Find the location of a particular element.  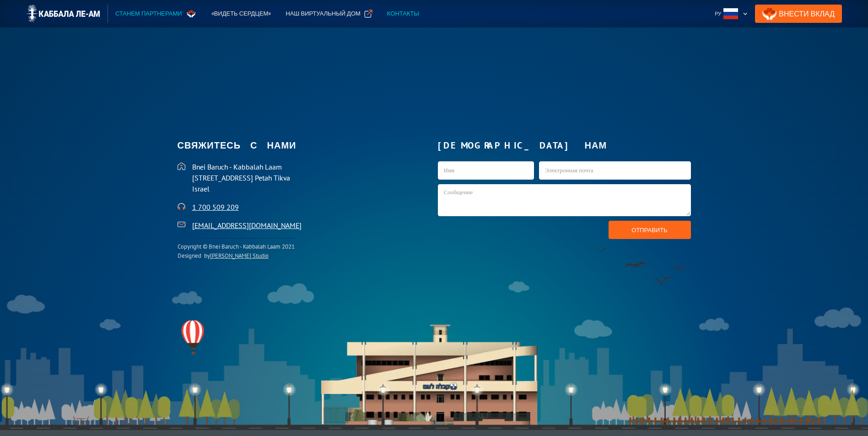

div: Станем партнерами is located at coordinates (149, 14).